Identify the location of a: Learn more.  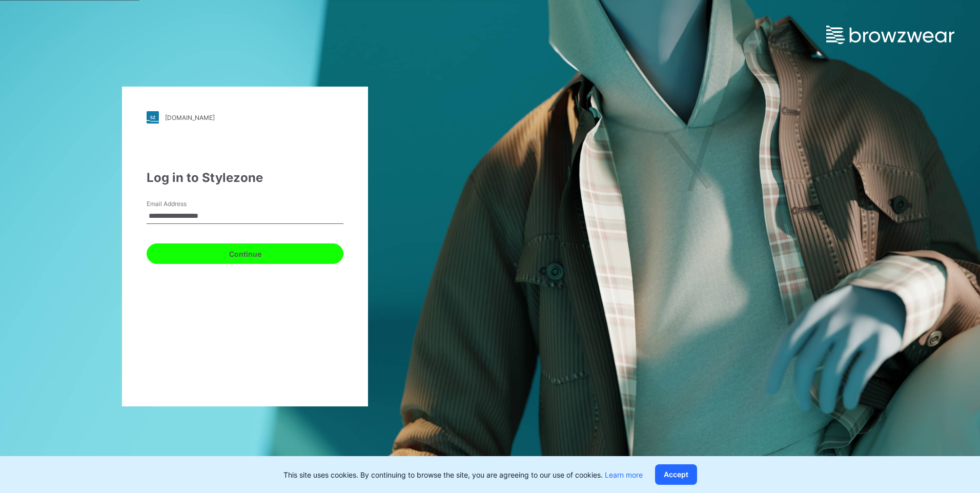
(624, 475).